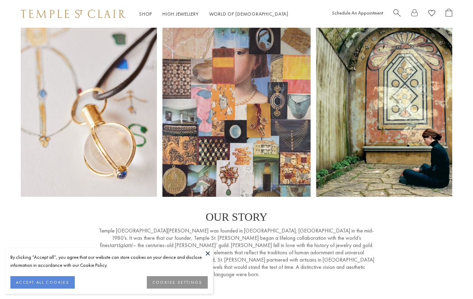 This screenshot has width=473, height=299. What do you see at coordinates (177, 282) in the screenshot?
I see `button: COOKIES SETTINGS` at bounding box center [177, 282].